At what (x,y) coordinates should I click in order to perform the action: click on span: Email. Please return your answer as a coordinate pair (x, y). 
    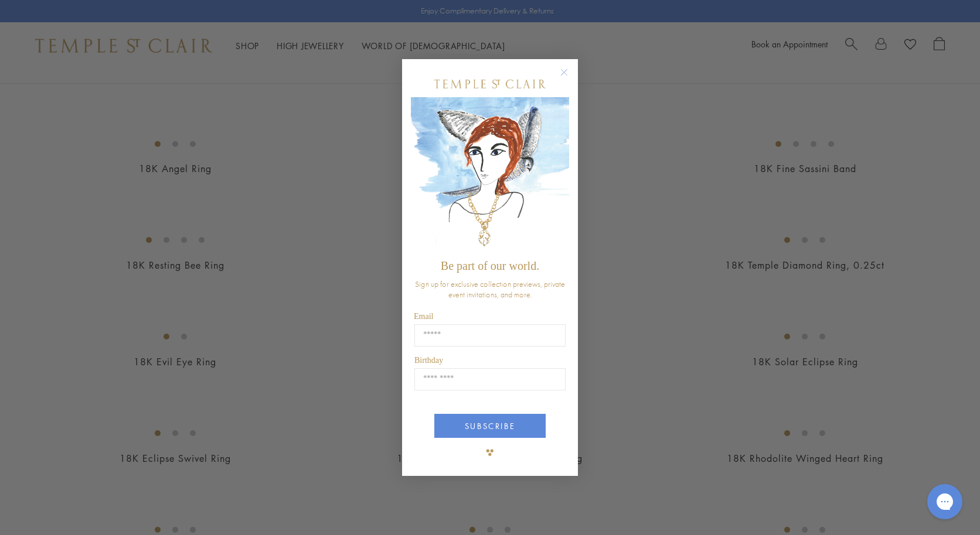
    Looking at the image, I should click on (423, 317).